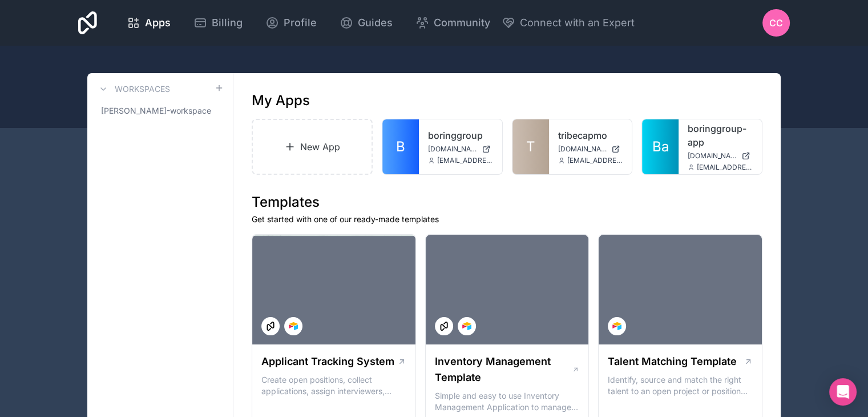  What do you see at coordinates (568, 23) in the screenshot?
I see `button: Connect with an Expert` at bounding box center [568, 23].